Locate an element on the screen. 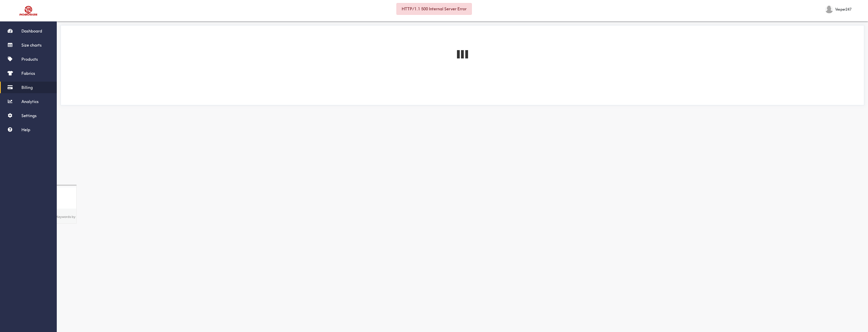 The height and width of the screenshot is (332, 868). div: v 4.0.25 is located at coordinates (20, 10).